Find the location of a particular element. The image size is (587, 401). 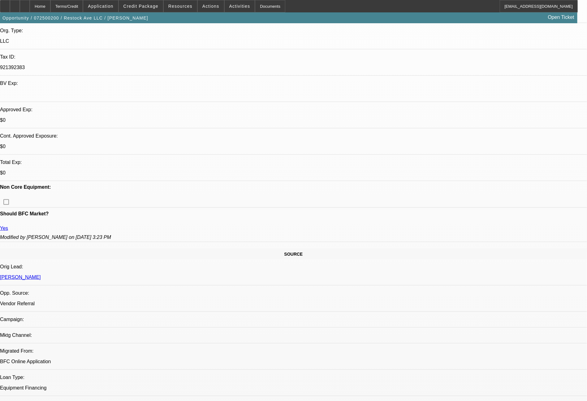

span: Credit Package is located at coordinates (141, 6).